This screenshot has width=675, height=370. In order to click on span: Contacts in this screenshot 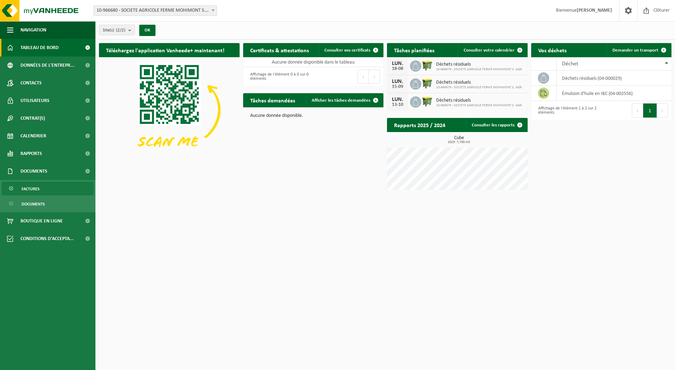, I will do `click(31, 83)`.